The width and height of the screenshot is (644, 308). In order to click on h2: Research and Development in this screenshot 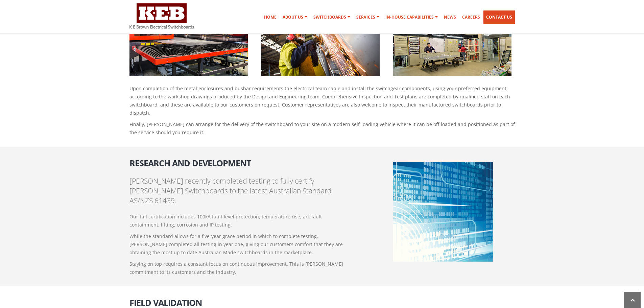, I will do `click(240, 161)`.